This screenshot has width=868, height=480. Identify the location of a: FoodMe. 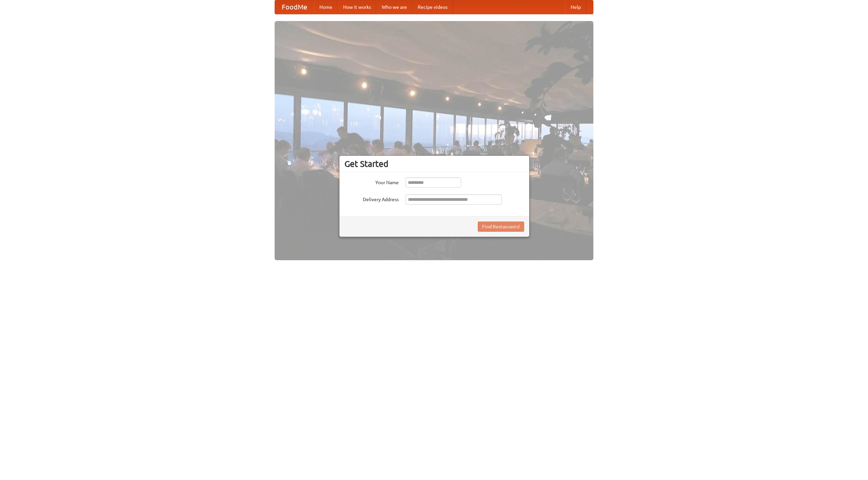
(295, 7).